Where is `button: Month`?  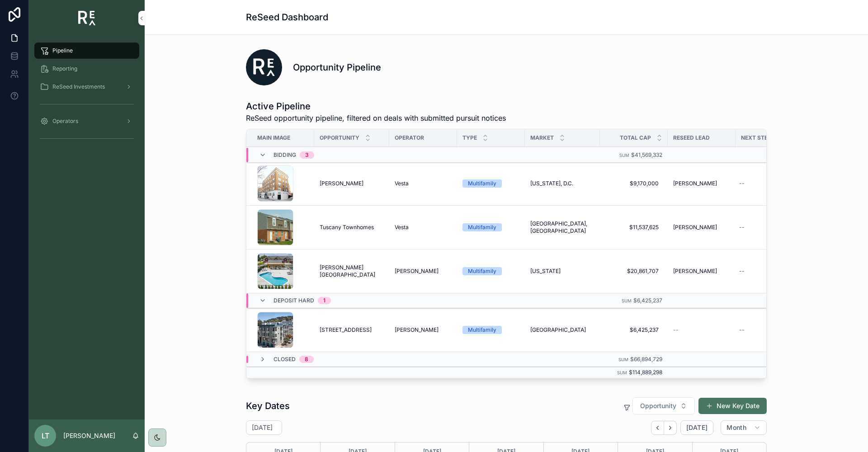 button: Month is located at coordinates (744, 427).